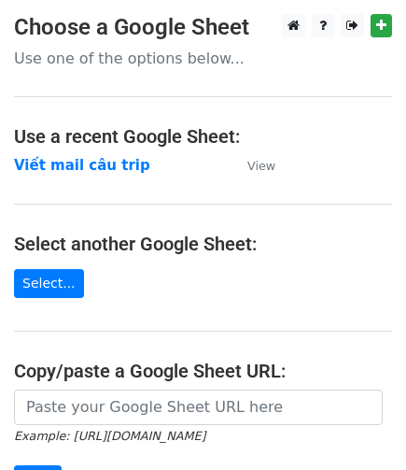 The image size is (406, 470). I want to click on h4: Use a recent Google Sheet:, so click(203, 136).